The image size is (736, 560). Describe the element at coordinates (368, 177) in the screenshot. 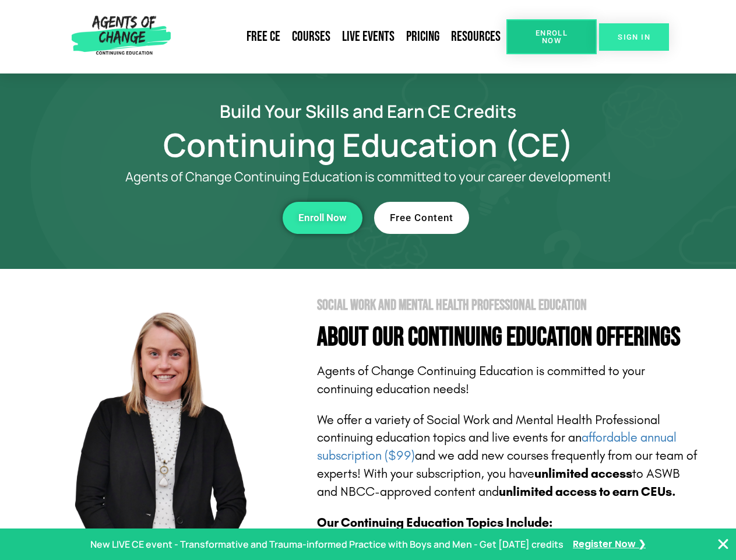

I see `p: Agents of Change Continuing Education is committed to your career development!` at that location.